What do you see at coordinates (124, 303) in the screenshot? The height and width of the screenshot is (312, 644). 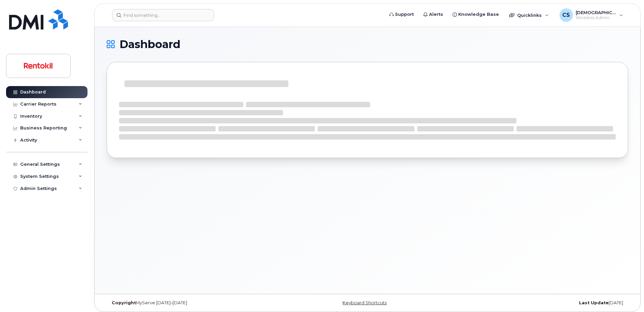 I see `strong: Copyright` at bounding box center [124, 303].